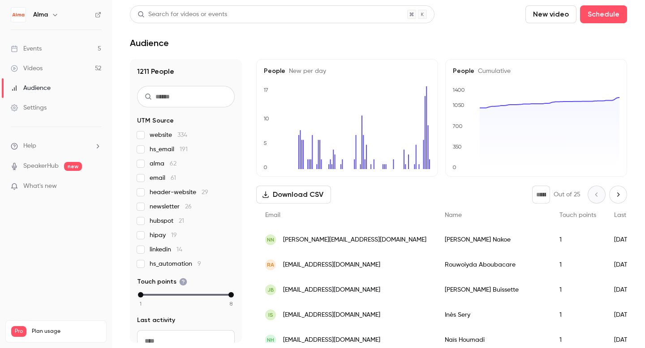 The image size is (645, 348). Describe the element at coordinates (205, 193) in the screenshot. I see `span: 29` at that location.